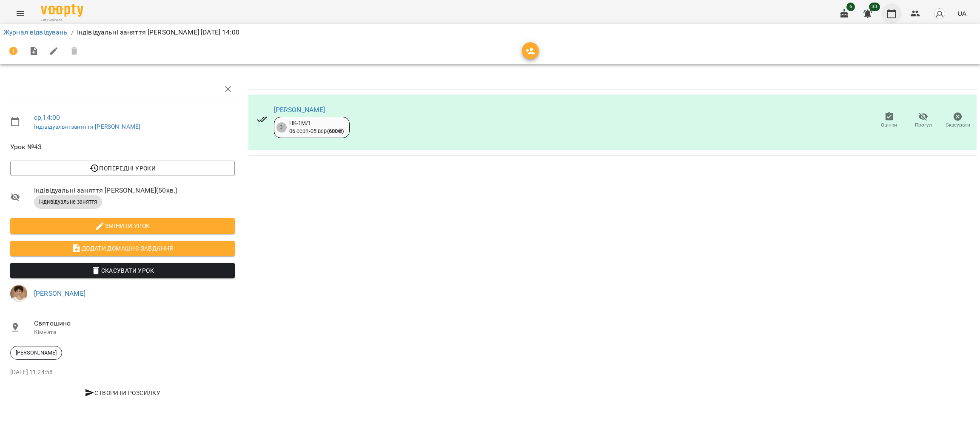 Image resolution: width=980 pixels, height=444 pixels. Describe the element at coordinates (889, 120) in the screenshot. I see `button: Оцінки` at that location.